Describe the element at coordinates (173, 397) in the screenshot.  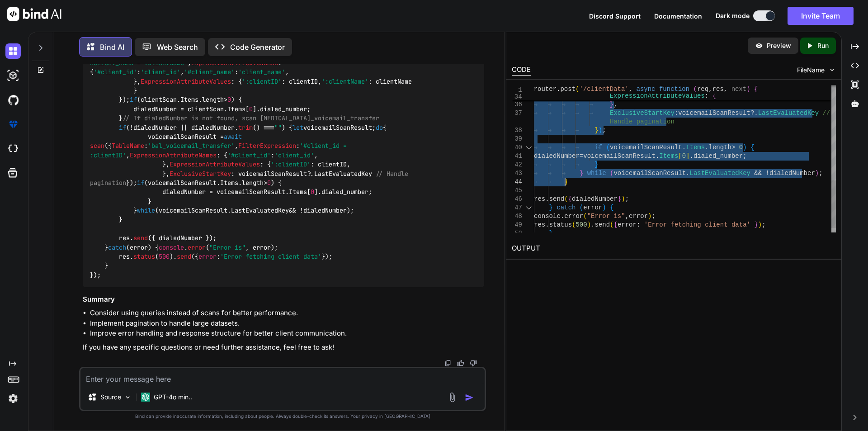
I see `p: GPT-4o min..` at that location.